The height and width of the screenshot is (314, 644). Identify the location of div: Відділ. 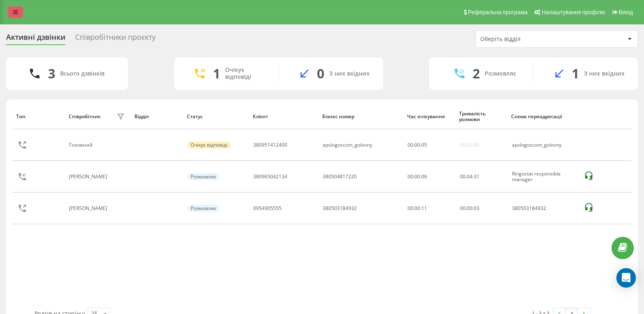
(156, 116).